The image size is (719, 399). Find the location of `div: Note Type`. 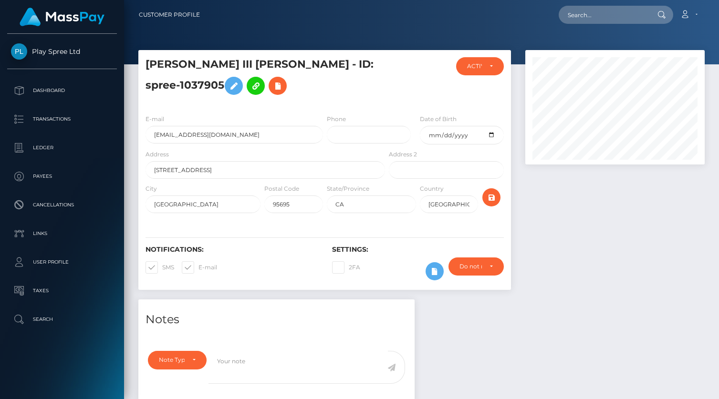

div: Note Type is located at coordinates (172, 360).